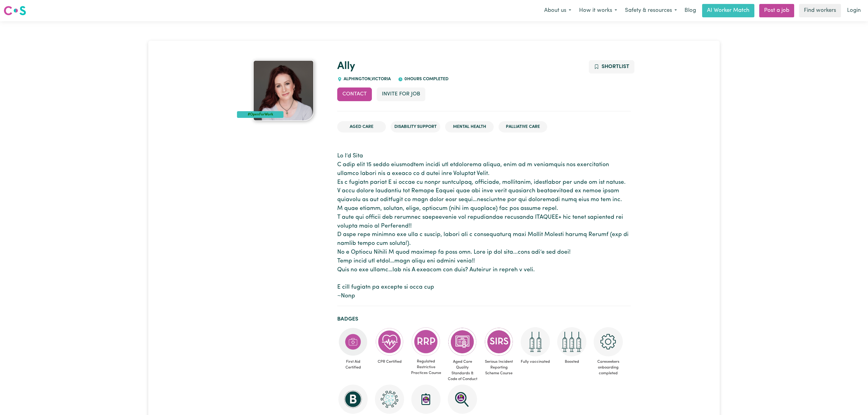 The width and height of the screenshot is (868, 415). What do you see at coordinates (820, 11) in the screenshot?
I see `a: Find workers` at bounding box center [820, 11].